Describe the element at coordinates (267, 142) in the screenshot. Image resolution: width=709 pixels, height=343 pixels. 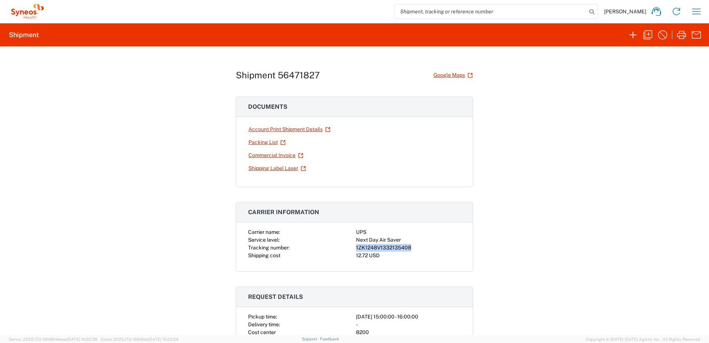
I see `a: Packing List` at that location.